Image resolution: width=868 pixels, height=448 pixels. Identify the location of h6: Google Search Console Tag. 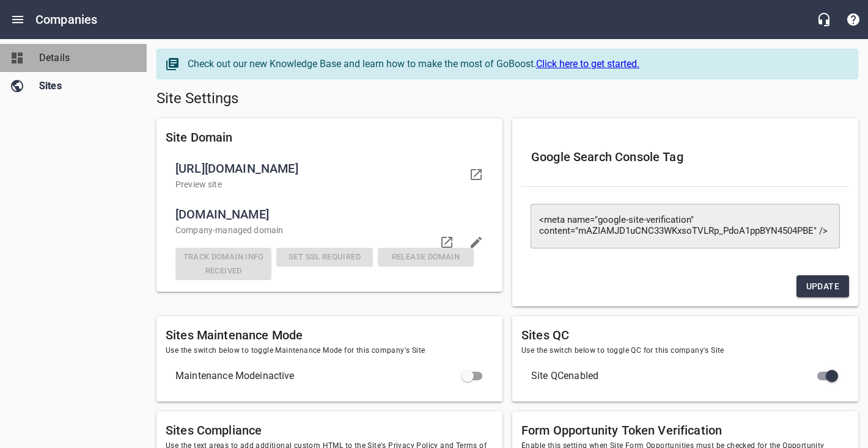
(684, 157).